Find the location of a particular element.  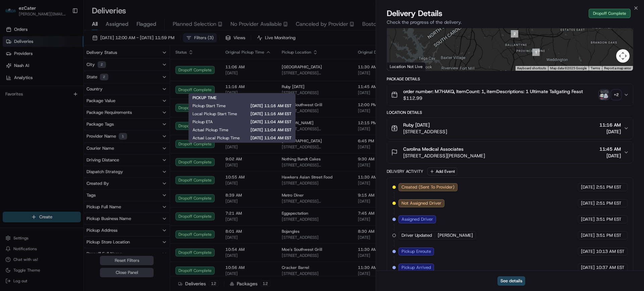

span: Pickup Enroute is located at coordinates (416, 252).